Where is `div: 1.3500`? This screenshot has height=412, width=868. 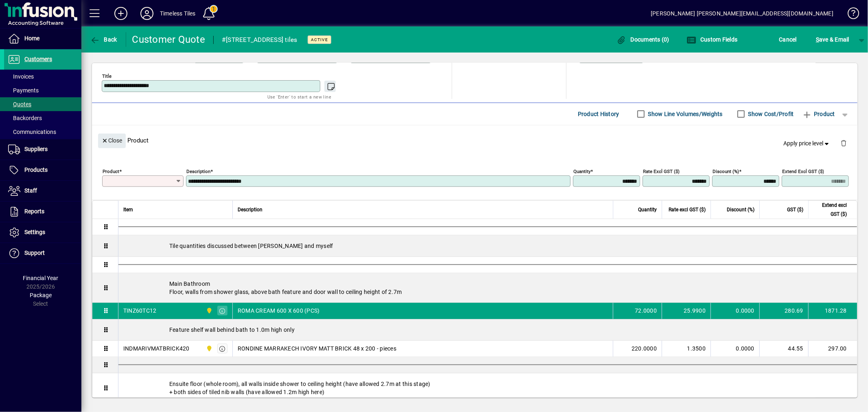 div: 1.3500 is located at coordinates (686, 348).